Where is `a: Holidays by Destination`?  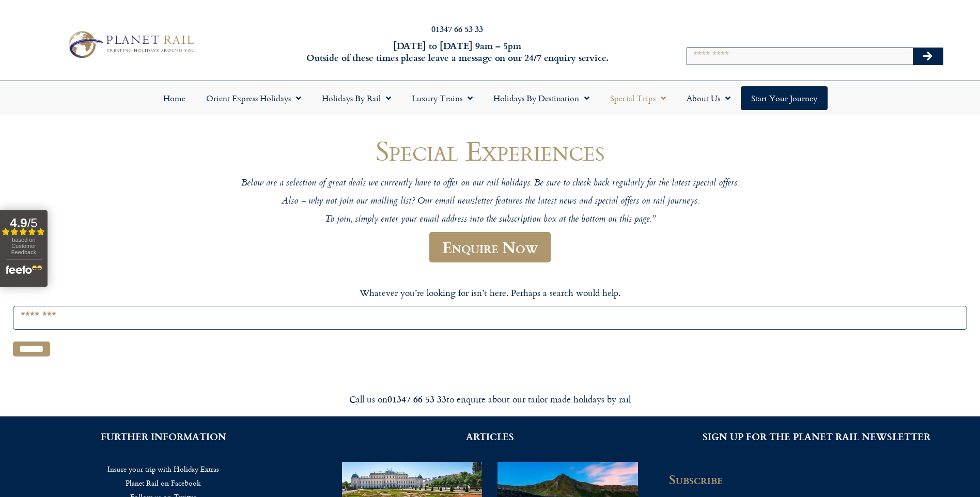 a: Holidays by Destination is located at coordinates (541, 98).